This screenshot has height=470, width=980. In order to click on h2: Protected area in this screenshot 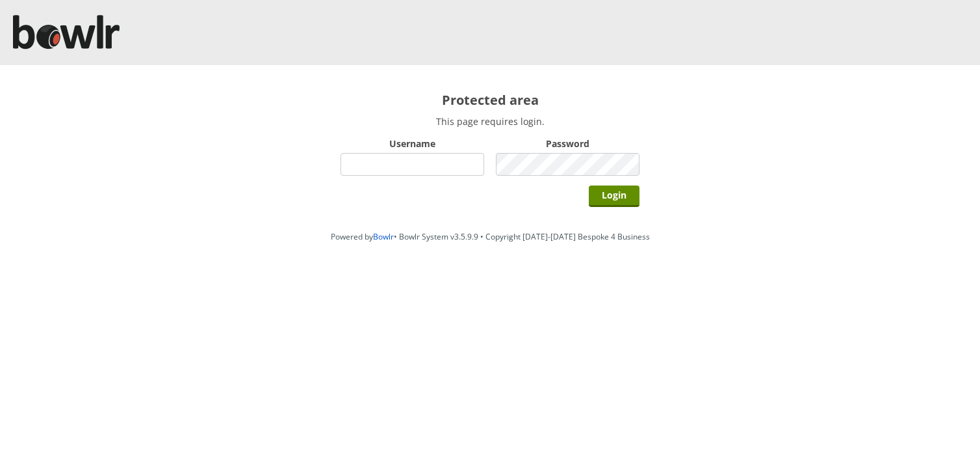, I will do `click(490, 99)`.